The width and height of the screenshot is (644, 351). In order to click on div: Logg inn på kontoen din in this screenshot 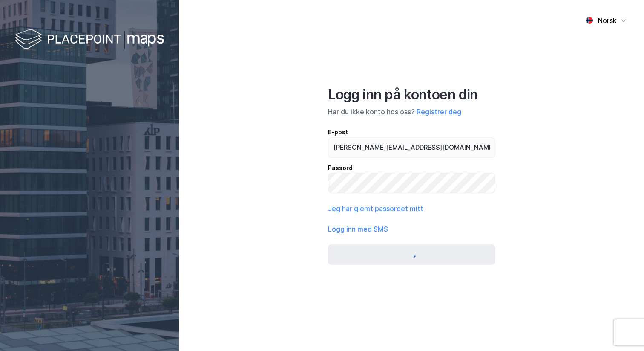, I will do `click(412, 94)`.